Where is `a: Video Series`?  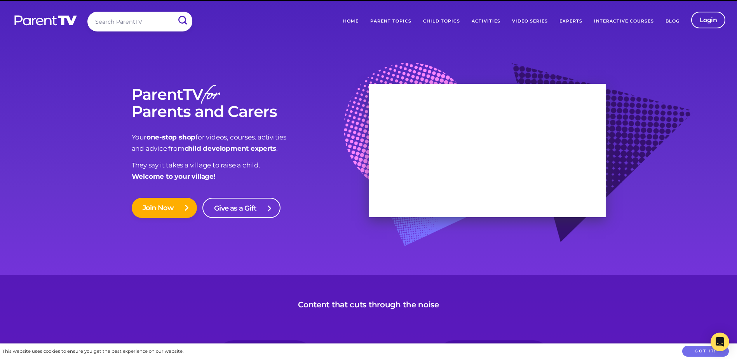 a: Video Series is located at coordinates (530, 21).